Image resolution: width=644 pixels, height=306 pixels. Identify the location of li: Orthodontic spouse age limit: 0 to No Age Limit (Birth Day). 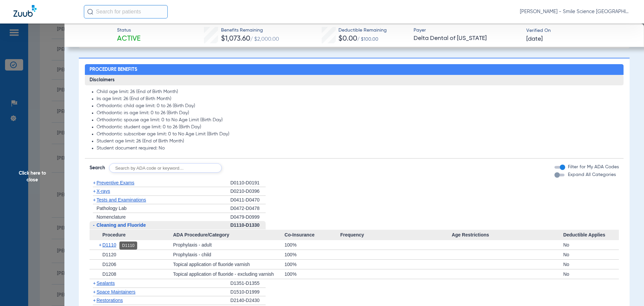
(358, 120).